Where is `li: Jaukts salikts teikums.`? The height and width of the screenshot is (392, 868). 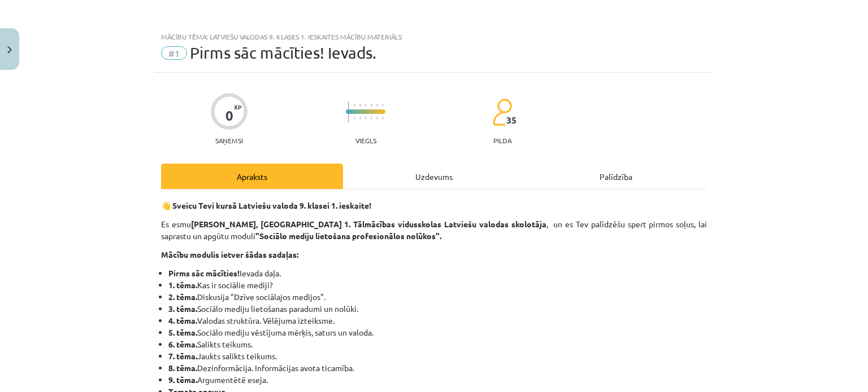
li: Jaukts salikts teikums. is located at coordinates (437, 356).